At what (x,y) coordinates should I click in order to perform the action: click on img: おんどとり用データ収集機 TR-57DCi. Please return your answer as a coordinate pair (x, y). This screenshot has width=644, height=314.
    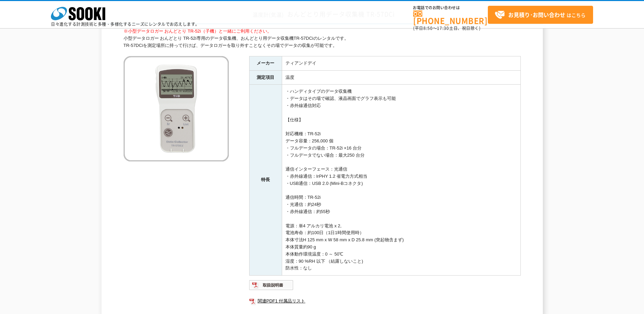
    Looking at the image, I should click on (176, 108).